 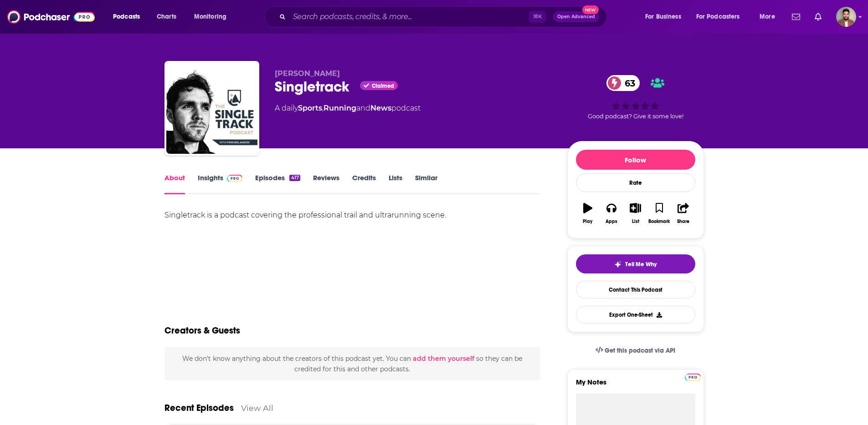 I want to click on button: Show profile menu, so click(x=846, y=17).